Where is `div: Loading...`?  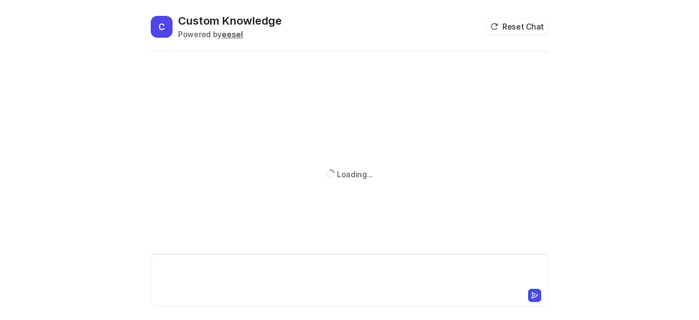 div: Loading... is located at coordinates (355, 174).